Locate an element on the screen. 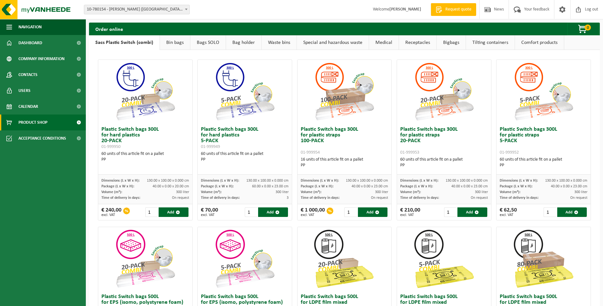 Image resolution: width=603 pixels, height=306 pixels. h3: Plastic Switch bags 300L for plastic straps 5-PACK is located at coordinates (543, 141).